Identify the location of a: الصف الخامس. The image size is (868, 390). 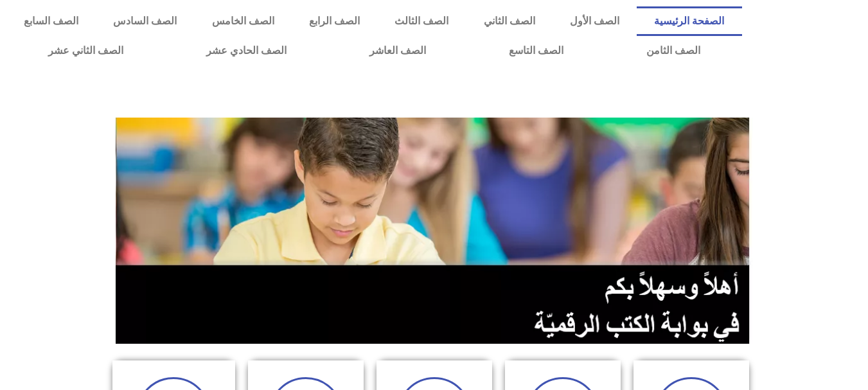
(243, 21).